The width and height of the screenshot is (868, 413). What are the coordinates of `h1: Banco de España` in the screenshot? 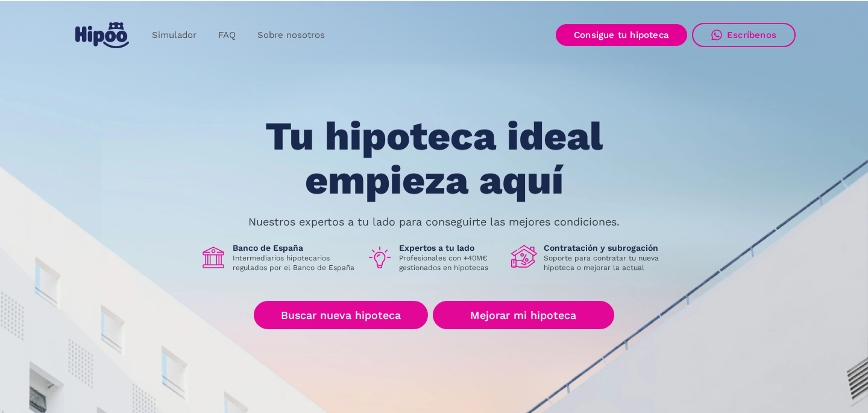 It's located at (295, 248).